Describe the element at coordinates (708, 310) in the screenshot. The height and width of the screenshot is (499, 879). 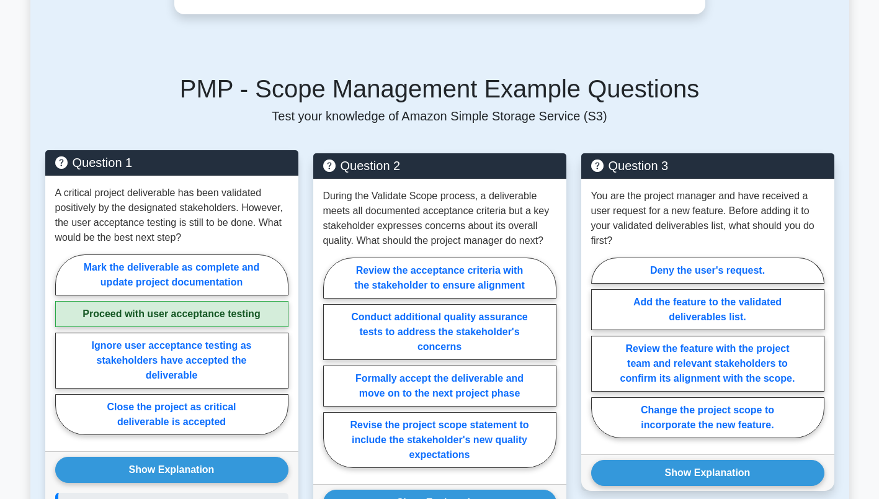
I see `label: Add the feature to the validated deliverables list.` at that location.